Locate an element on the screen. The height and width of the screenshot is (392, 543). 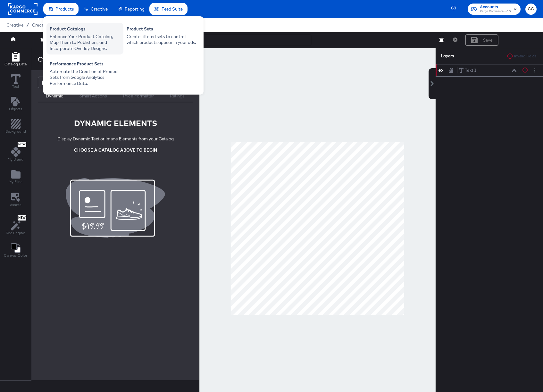
span: Rec Engine is located at coordinates (15, 233).